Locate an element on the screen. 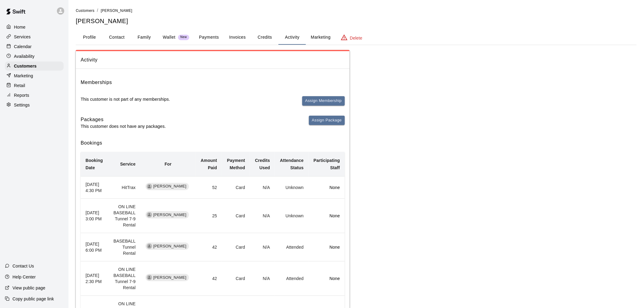 The height and width of the screenshot is (308, 644). span: New is located at coordinates (183, 37).